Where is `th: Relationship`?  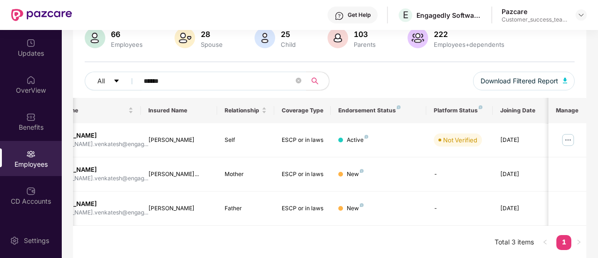 th: Relationship is located at coordinates (246, 110).